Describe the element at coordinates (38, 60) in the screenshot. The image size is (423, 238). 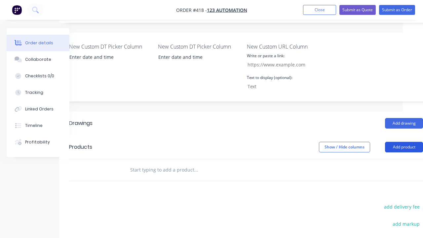
I see `div: Collaborate` at that location.